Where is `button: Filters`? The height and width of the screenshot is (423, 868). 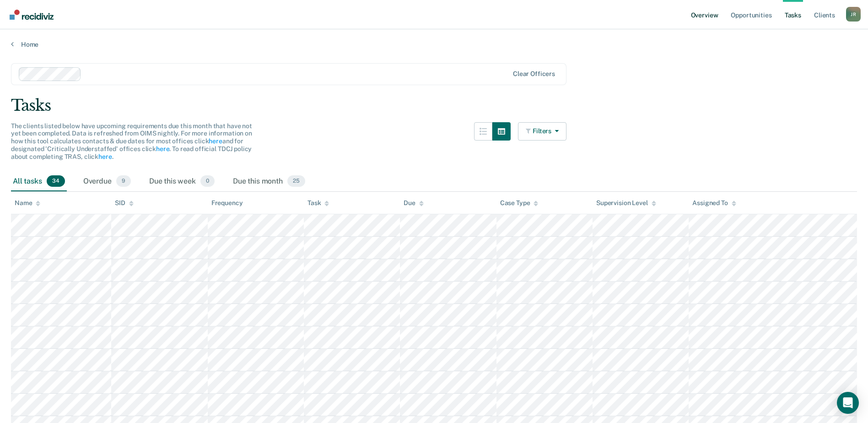 button: Filters is located at coordinates (542, 132).